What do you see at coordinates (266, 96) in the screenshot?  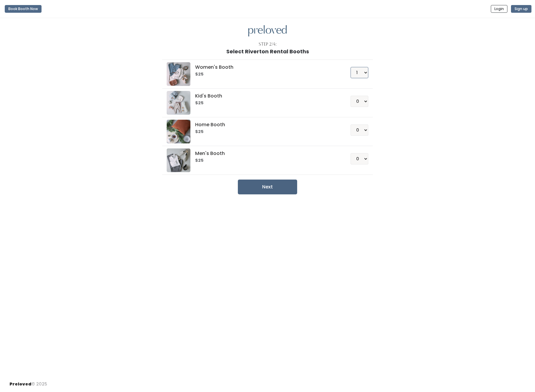 I see `h5: Kid's Booth` at bounding box center [266, 96].